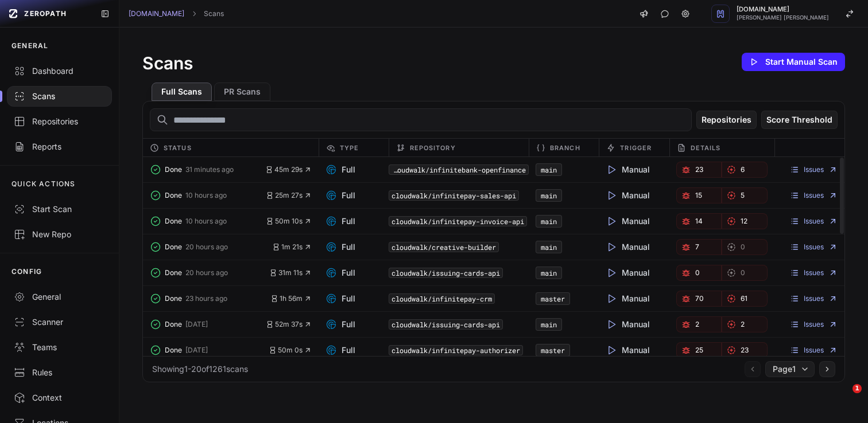  Describe the element at coordinates (29, 46) in the screenshot. I see `p: GENERAL` at that location.